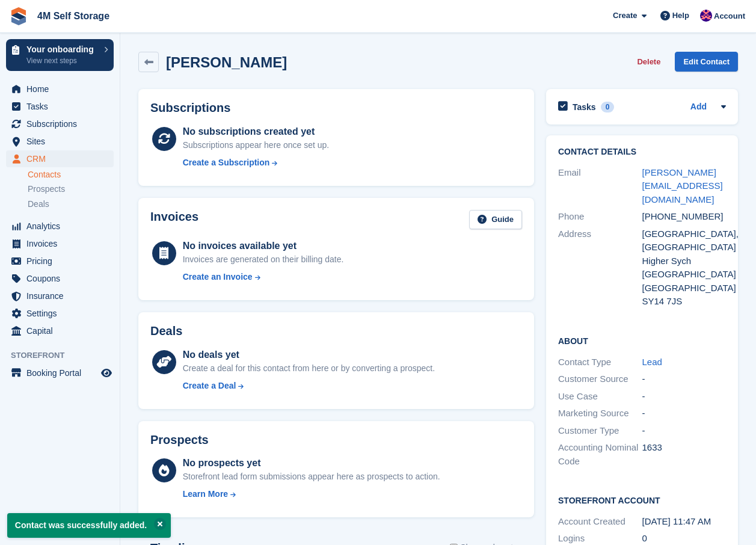 The image size is (756, 545). I want to click on img: stora-icon-8386f47178a22dfd0bd8f6a31ec36ba5ce8667c1dd55bd0f319d3a0aa187defe.svg, so click(18, 16).